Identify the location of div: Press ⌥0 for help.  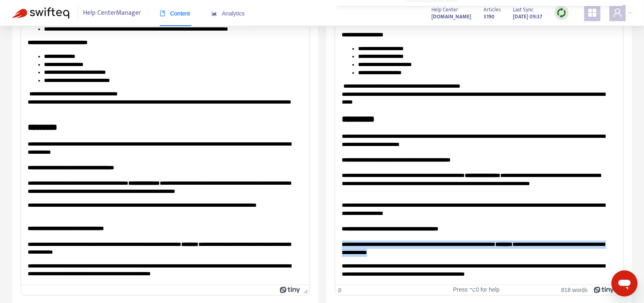
(476, 290).